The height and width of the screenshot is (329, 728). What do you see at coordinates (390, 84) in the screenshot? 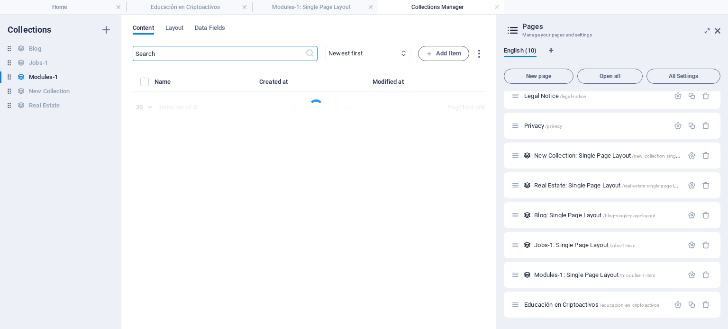
I see `th: Modified at` at bounding box center [390, 84].